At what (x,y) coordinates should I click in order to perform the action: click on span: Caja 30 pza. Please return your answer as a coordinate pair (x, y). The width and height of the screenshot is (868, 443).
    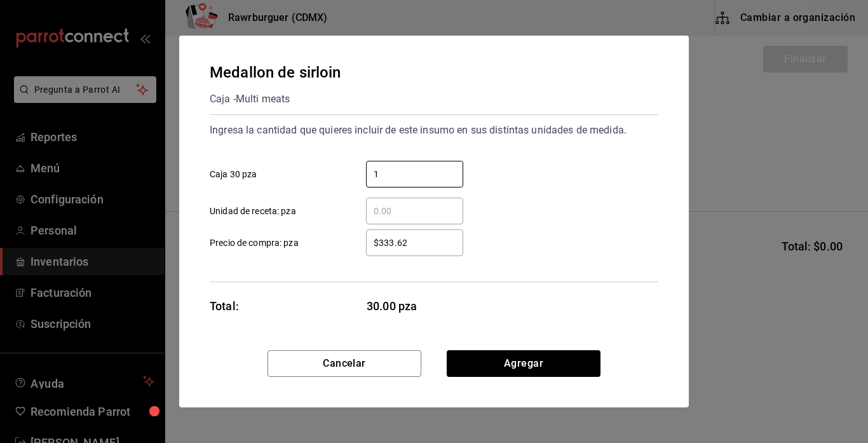
    Looking at the image, I should click on (234, 174).